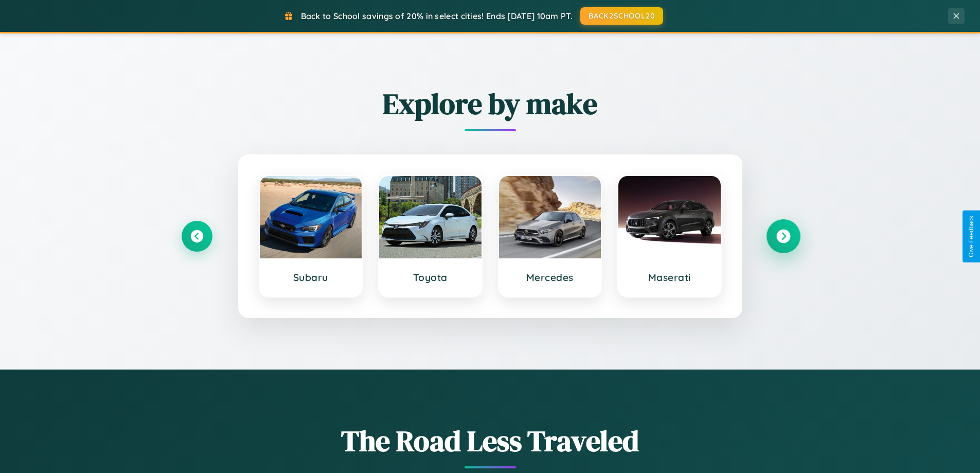 Image resolution: width=980 pixels, height=473 pixels. I want to click on h3: Subaru, so click(311, 277).